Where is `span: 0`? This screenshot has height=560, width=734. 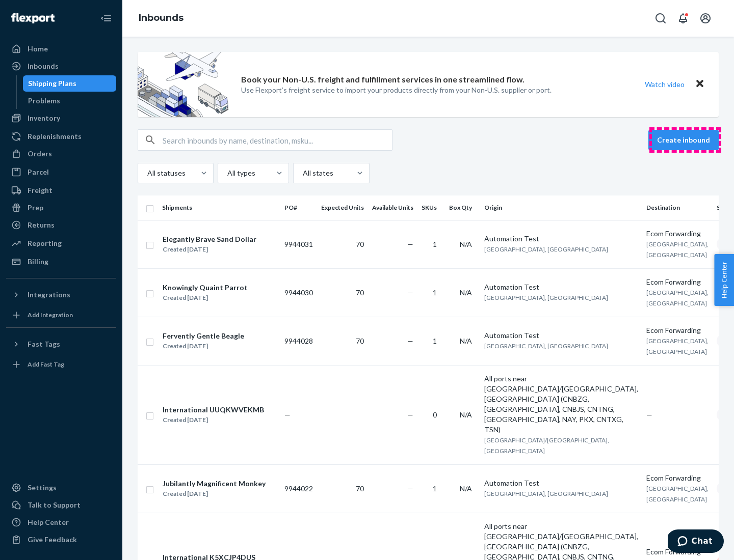
span: 0 is located at coordinates (435, 414).